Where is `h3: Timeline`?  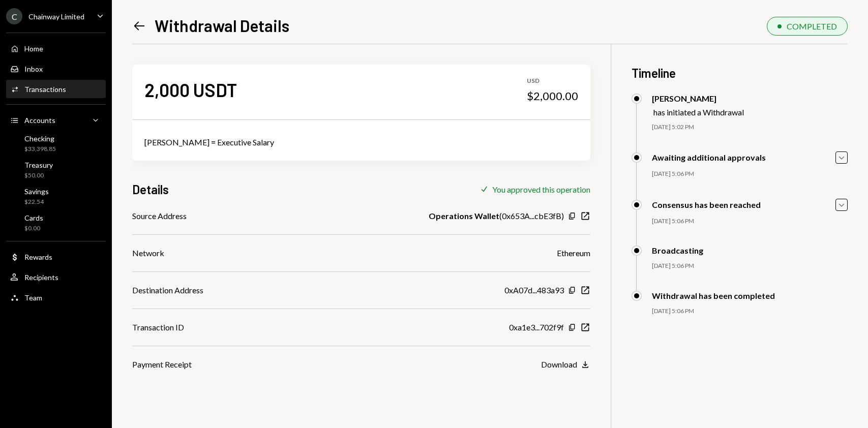 h3: Timeline is located at coordinates (739, 73).